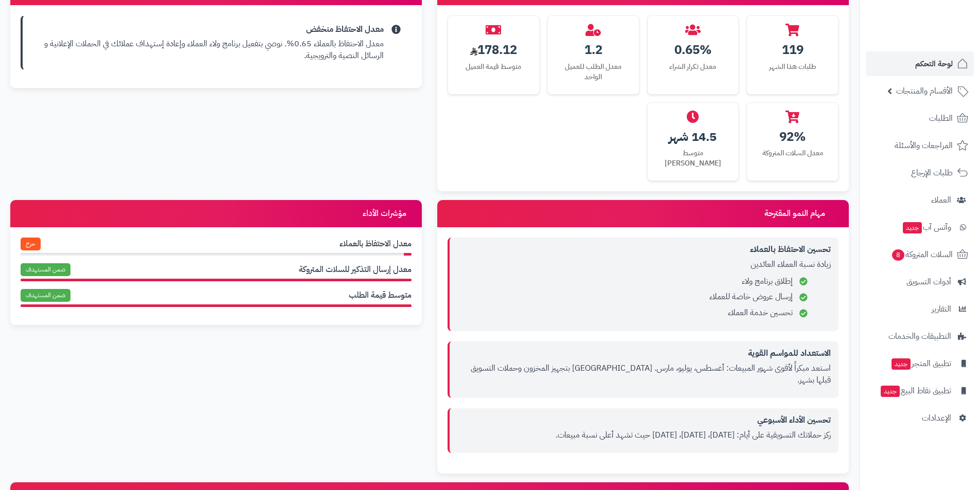  What do you see at coordinates (593, 50) in the screenshot?
I see `div: 1.2` at bounding box center [593, 50].